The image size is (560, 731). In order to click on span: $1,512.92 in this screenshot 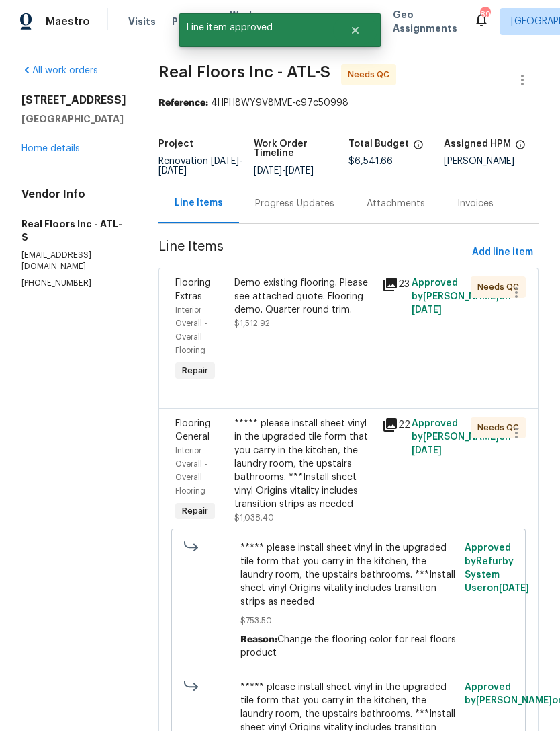, I will do `click(252, 323)`.